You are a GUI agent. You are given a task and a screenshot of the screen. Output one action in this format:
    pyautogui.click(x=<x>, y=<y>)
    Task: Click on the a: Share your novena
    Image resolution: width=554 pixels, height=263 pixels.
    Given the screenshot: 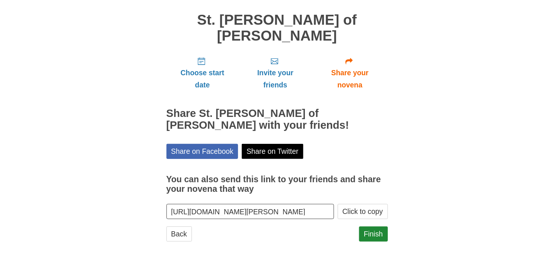 What is the action you would take?
    pyautogui.click(x=350, y=73)
    